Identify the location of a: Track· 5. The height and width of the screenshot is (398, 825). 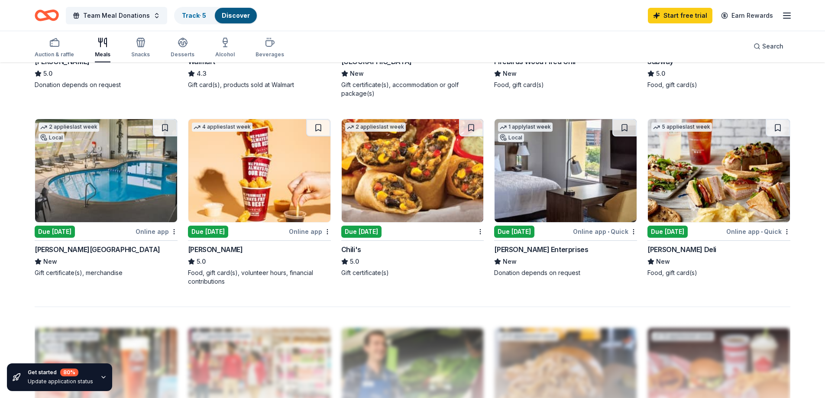
(194, 15).